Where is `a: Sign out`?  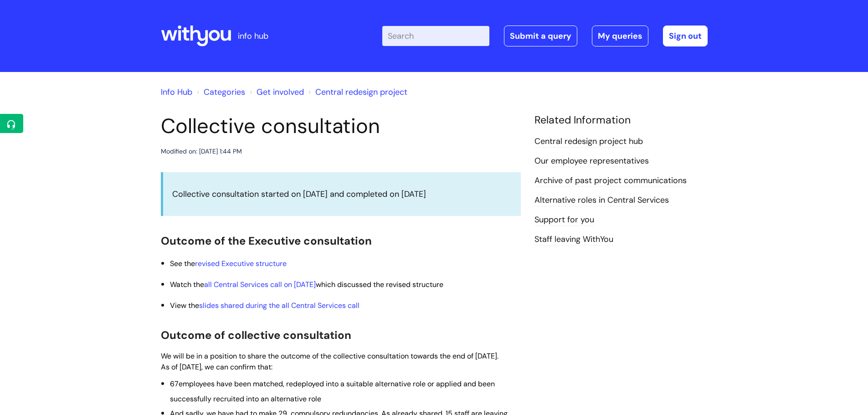
a: Sign out is located at coordinates (685, 36).